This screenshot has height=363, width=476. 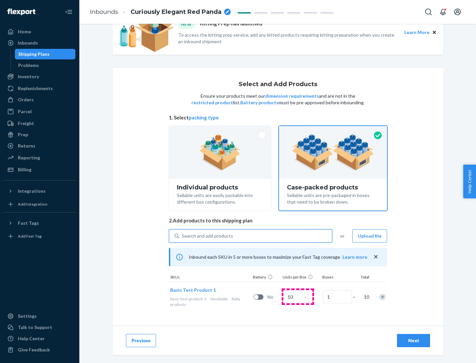 What do you see at coordinates (188, 299) in the screenshot?
I see `span: basic-test-product-1` at bounding box center [188, 299].